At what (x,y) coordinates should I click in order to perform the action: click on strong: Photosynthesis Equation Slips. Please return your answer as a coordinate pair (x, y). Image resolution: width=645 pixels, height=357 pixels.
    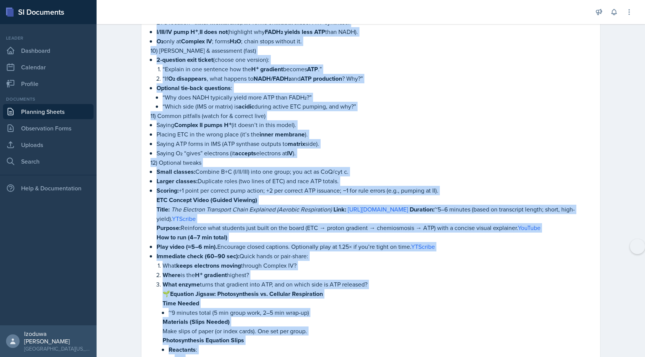
    Looking at the image, I should click on (203, 340).